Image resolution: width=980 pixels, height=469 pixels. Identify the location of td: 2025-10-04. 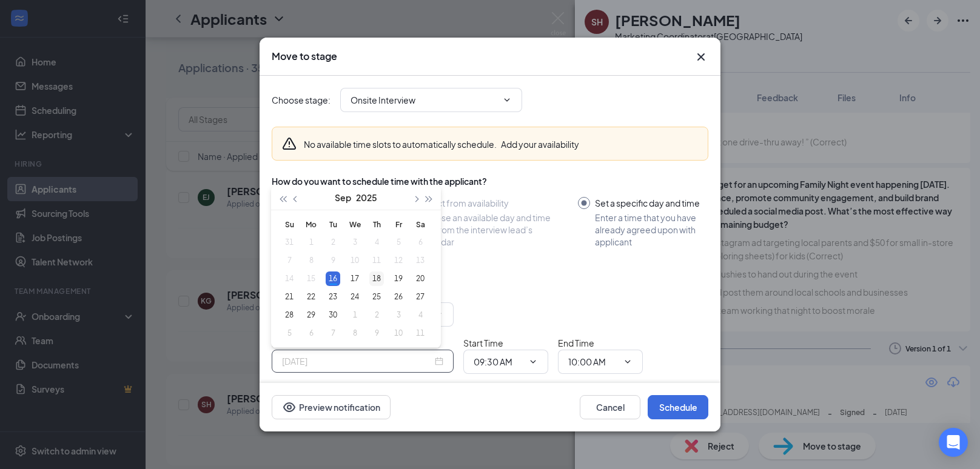
(420, 316).